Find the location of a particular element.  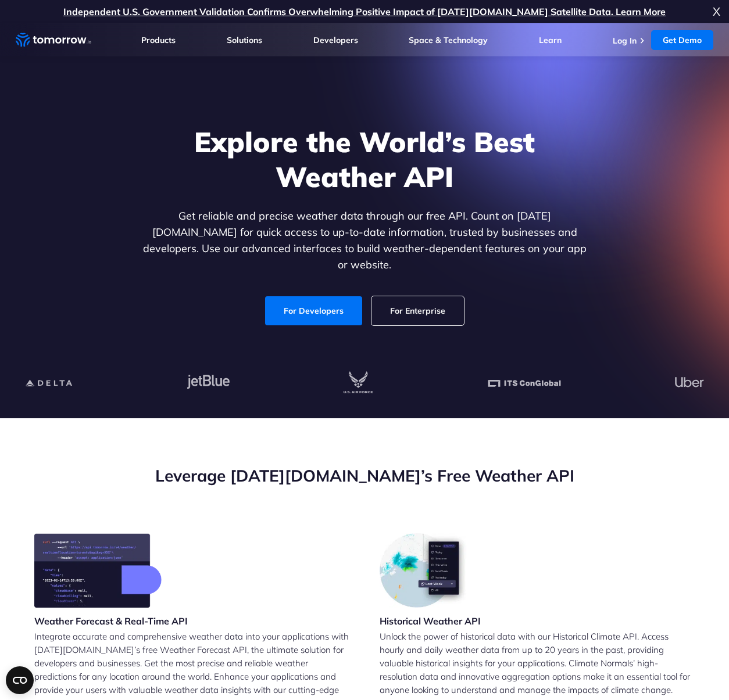

a: Products is located at coordinates (158, 40).